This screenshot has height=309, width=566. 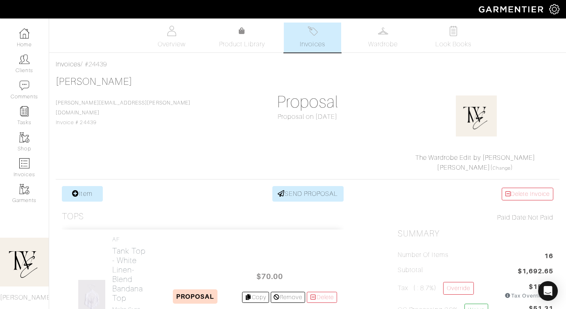 I want to click on h5: Number of Items, so click(x=423, y=255).